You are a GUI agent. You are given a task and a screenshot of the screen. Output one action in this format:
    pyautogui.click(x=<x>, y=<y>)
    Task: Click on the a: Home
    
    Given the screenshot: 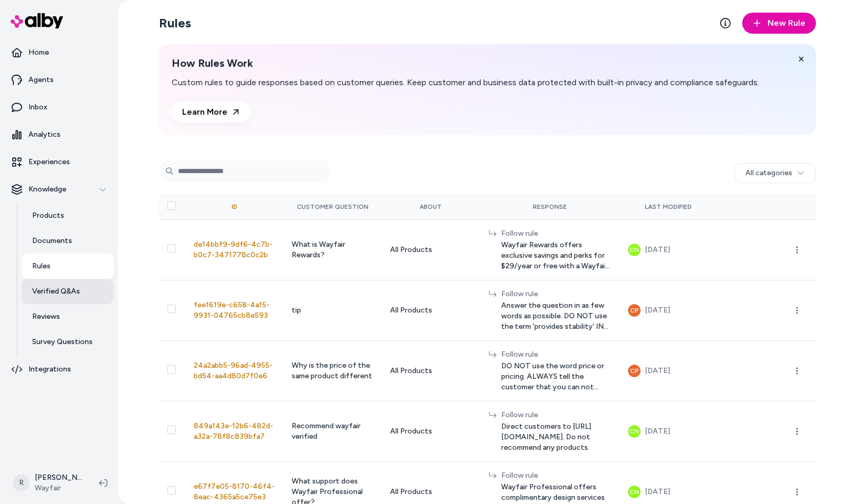 What is the action you would take?
    pyautogui.click(x=59, y=53)
    